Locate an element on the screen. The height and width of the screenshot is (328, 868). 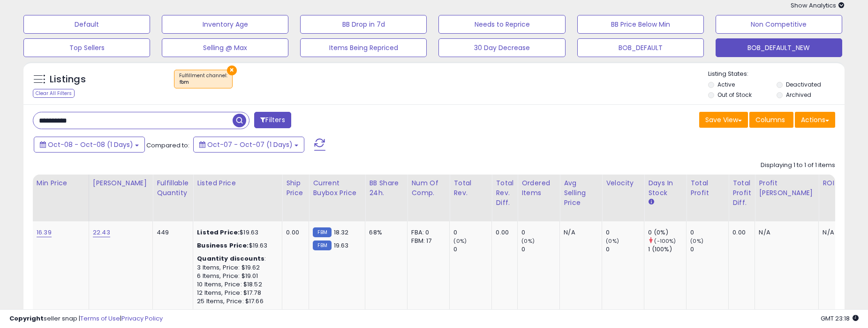
div: Clear All Filters is located at coordinates (53, 93).